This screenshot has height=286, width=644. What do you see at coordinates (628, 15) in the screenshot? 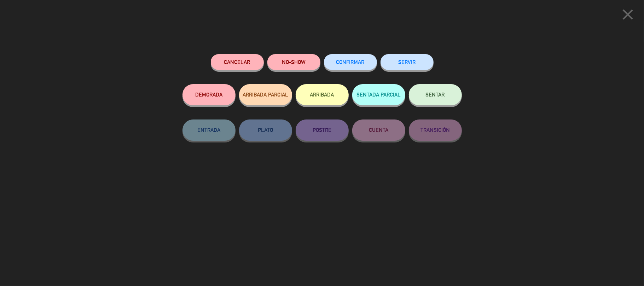
I see `button: close` at bounding box center [628, 15].